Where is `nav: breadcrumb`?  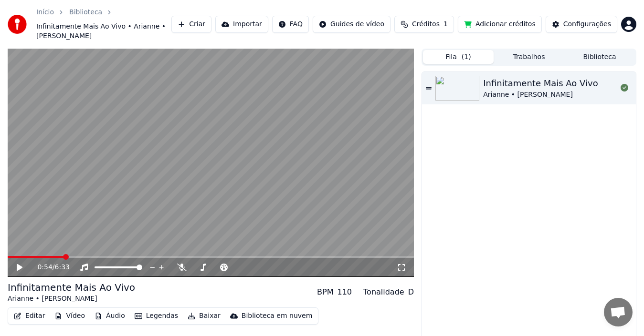
nav: breadcrumb is located at coordinates (103, 24).